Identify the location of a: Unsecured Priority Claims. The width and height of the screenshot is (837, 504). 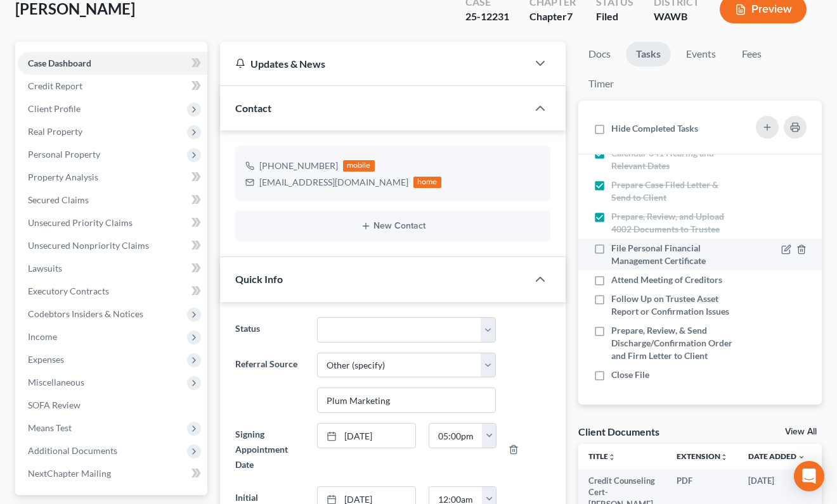
(112, 223).